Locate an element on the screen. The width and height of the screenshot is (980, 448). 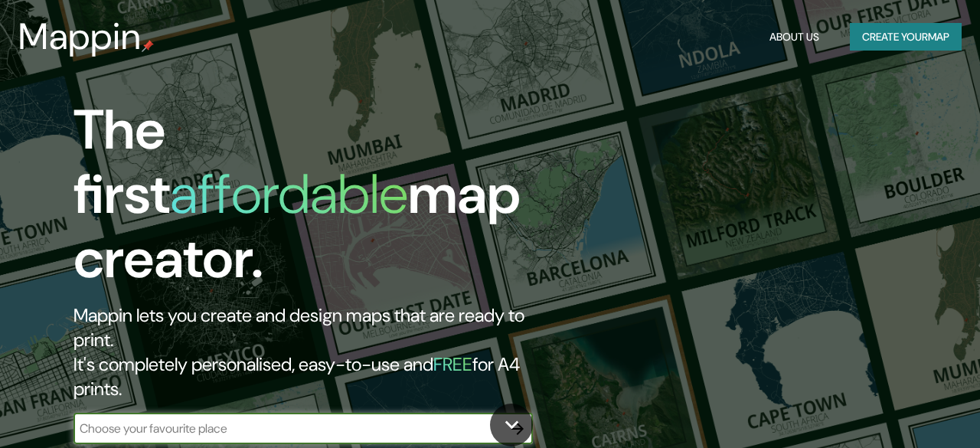
img: mappin-pin is located at coordinates (148, 46).